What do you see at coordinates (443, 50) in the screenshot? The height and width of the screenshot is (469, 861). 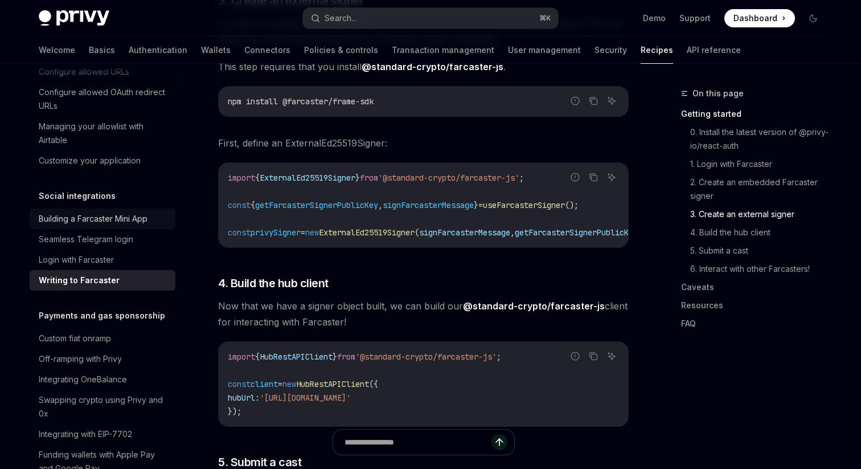 I see `a: Transaction management` at bounding box center [443, 50].